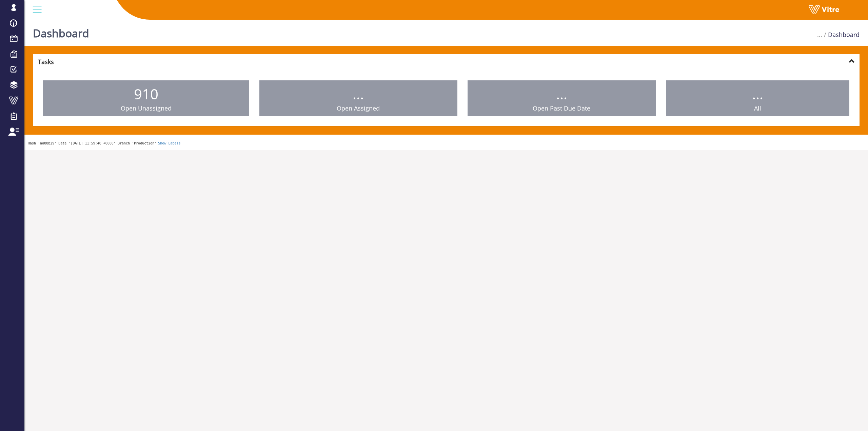 The height and width of the screenshot is (431, 868). Describe the element at coordinates (146, 94) in the screenshot. I see `span: 910` at that location.